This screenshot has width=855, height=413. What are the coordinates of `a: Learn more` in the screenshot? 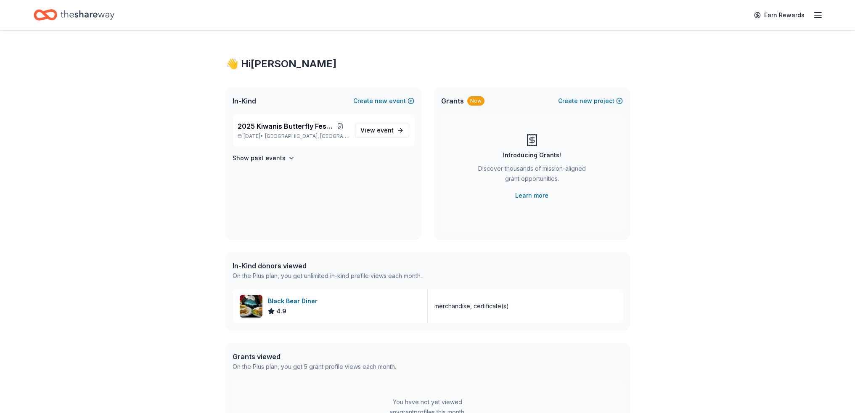 It's located at (532, 196).